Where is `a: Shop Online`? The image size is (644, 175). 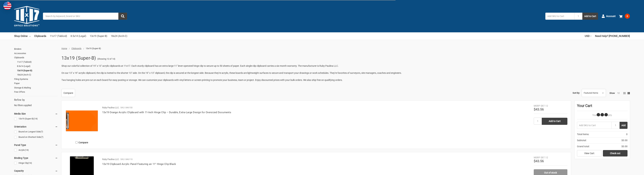
a: Shop Online is located at coordinates (22, 36).